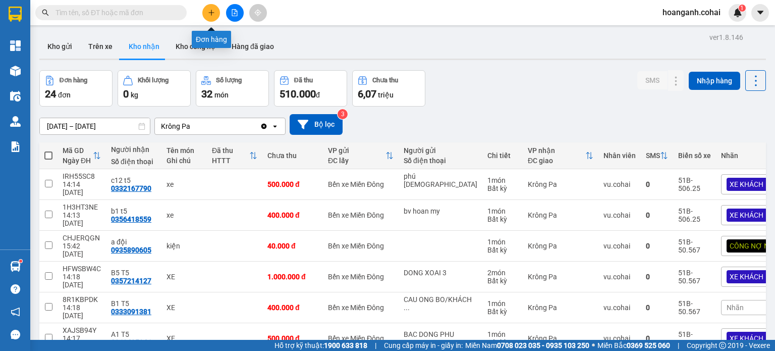 This screenshot has height=351, width=775. What do you see at coordinates (76, 88) in the screenshot?
I see `button: Đơn hàng24đơn` at bounding box center [76, 88].